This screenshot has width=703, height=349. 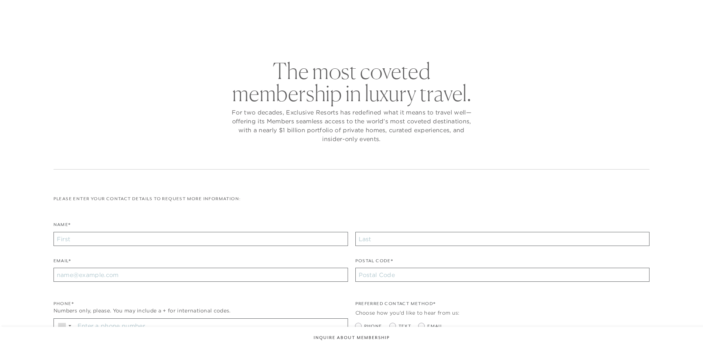 I want to click on div: Country Code Selector, so click(x=64, y=325).